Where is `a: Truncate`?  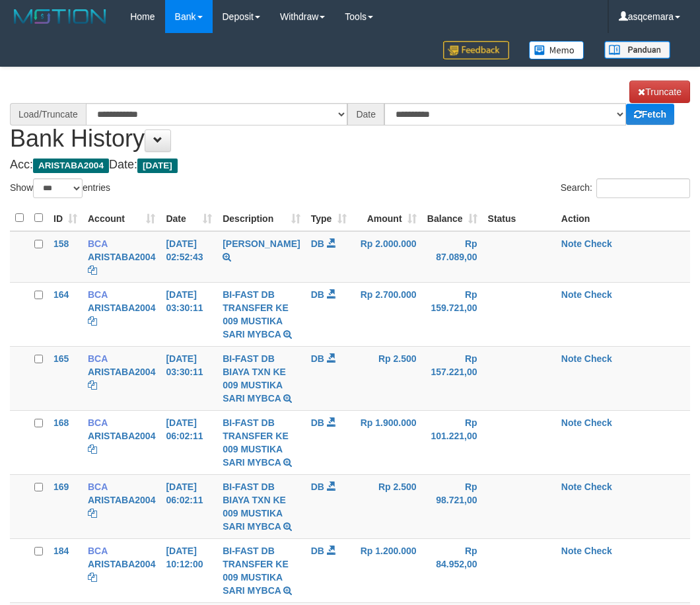
a: Truncate is located at coordinates (660, 92).